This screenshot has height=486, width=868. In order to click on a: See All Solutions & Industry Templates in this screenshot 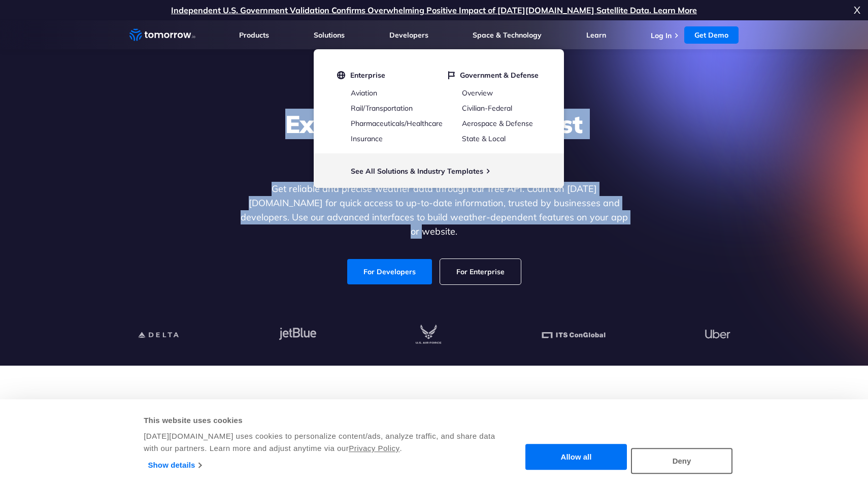, I will do `click(417, 171)`.